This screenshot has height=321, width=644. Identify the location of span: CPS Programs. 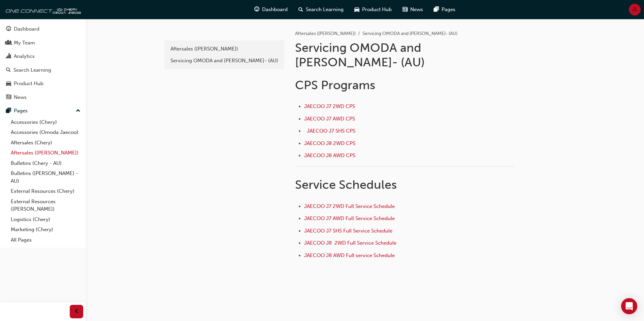
(335, 85).